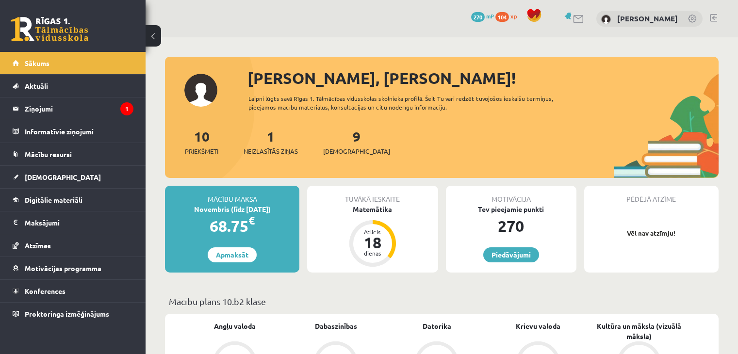  What do you see at coordinates (73, 86) in the screenshot?
I see `a: Aktuāli` at bounding box center [73, 86].